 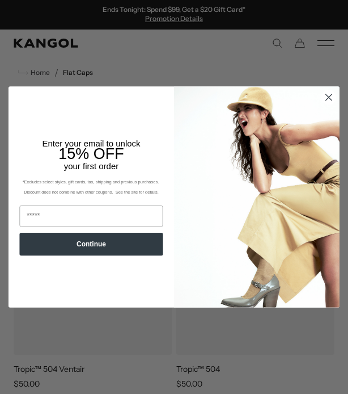 What do you see at coordinates (91, 153) in the screenshot?
I see `span: 15% OFF` at bounding box center [91, 153].